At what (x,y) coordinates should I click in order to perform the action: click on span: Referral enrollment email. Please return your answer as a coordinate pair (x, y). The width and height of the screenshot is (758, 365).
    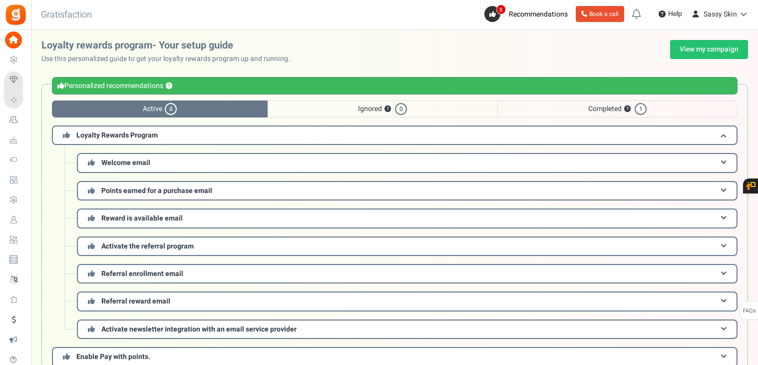
    Looking at the image, I should click on (142, 273).